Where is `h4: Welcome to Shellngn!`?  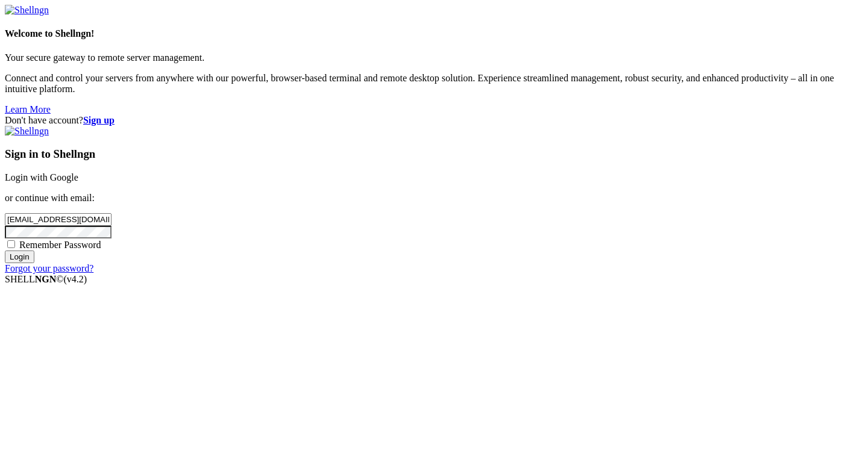 h4: Welcome to Shellngn! is located at coordinates (434, 34).